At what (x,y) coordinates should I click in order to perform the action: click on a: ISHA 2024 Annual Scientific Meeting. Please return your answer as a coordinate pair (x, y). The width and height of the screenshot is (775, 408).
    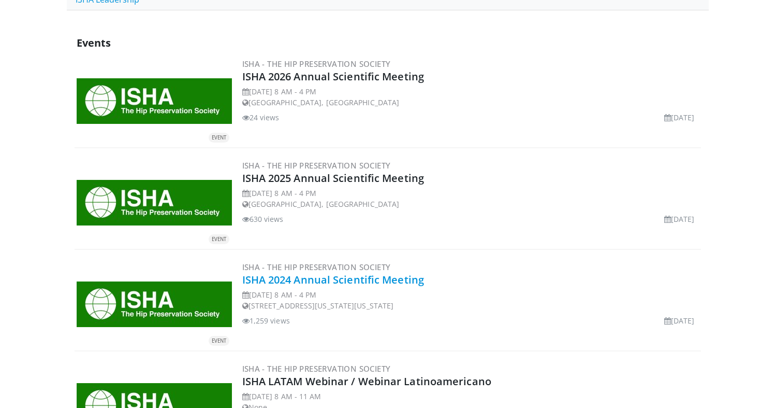
    Looking at the image, I should click on (334, 279).